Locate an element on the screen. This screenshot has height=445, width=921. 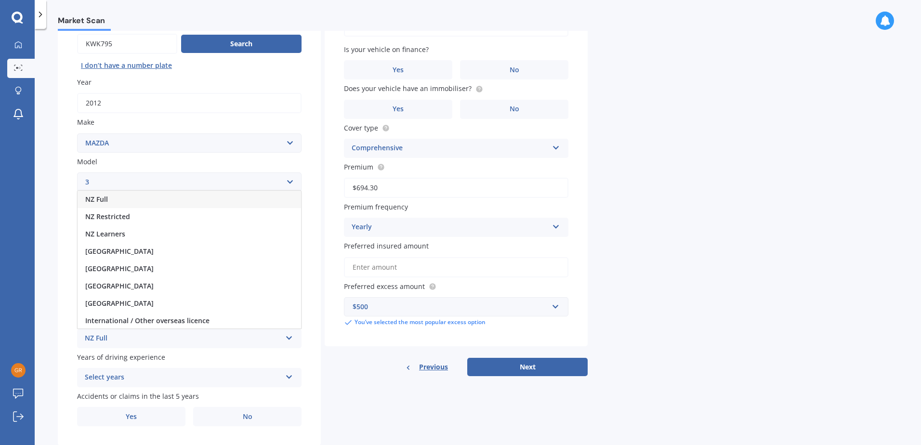
div: $500 is located at coordinates (451, 307).